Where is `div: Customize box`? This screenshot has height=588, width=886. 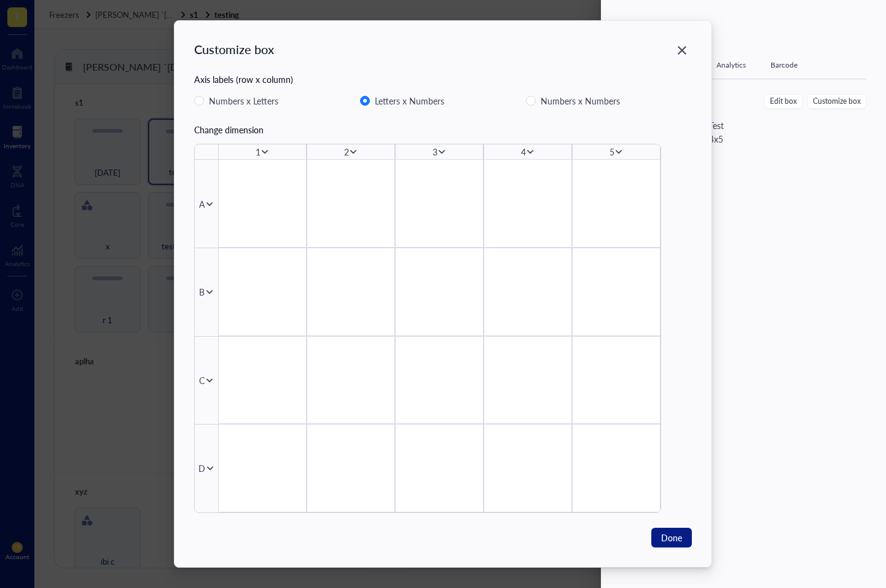 div: Customize box is located at coordinates (234, 49).